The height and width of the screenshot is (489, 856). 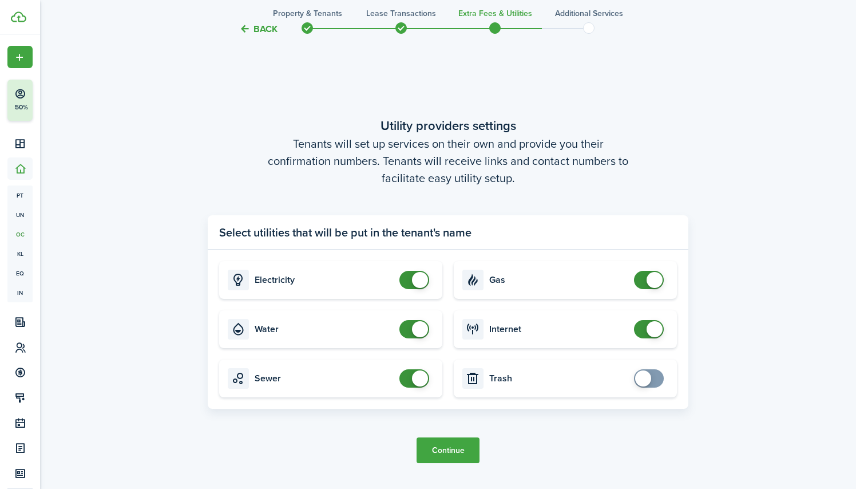 I want to click on wizard-step-header-title: Utility providers settings, so click(x=448, y=125).